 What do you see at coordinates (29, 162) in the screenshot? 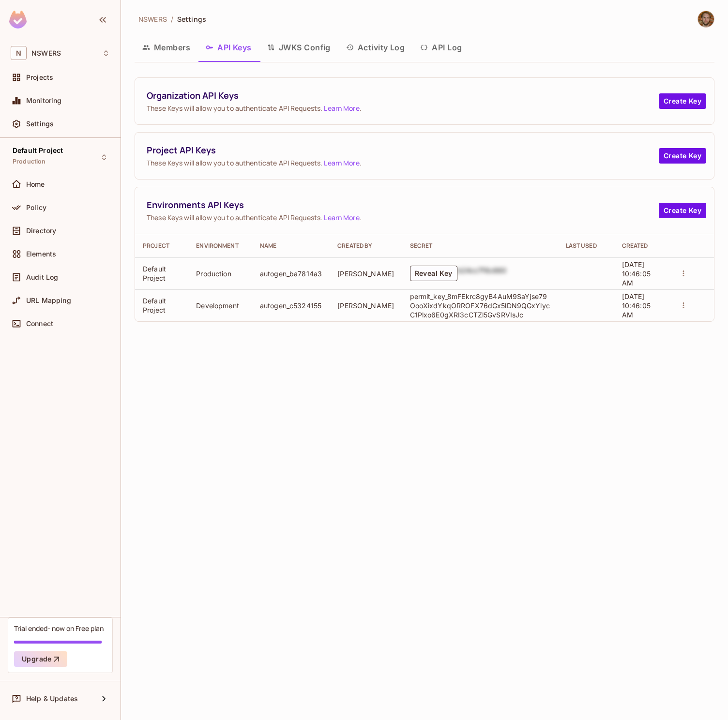
I see `span: Production` at bounding box center [29, 162].